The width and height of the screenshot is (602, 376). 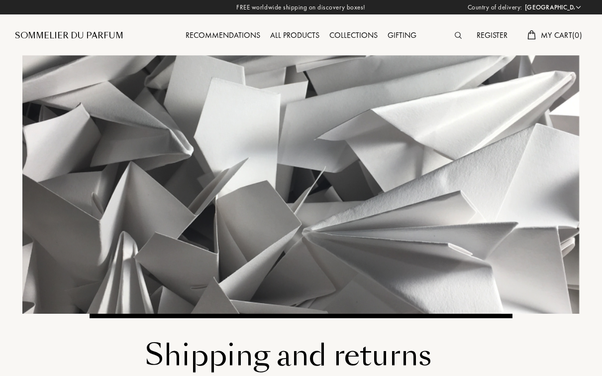 What do you see at coordinates (353, 36) in the screenshot?
I see `div: Collections` at bounding box center [353, 36].